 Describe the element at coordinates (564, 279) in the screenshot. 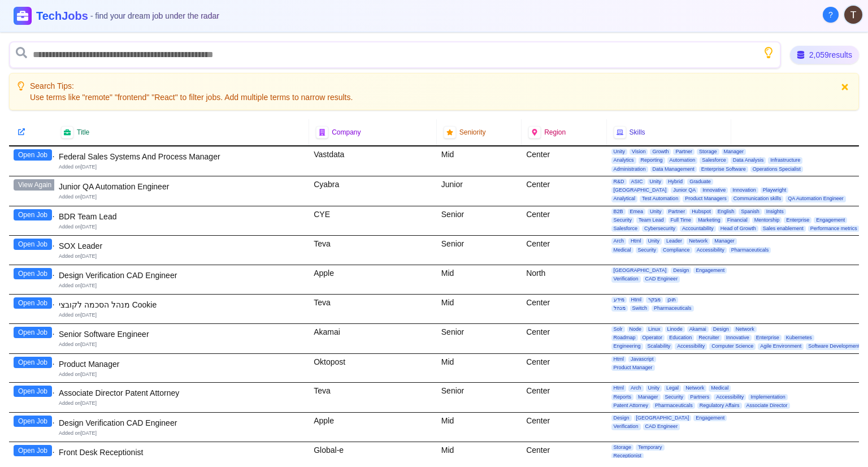

I see `div: North` at that location.